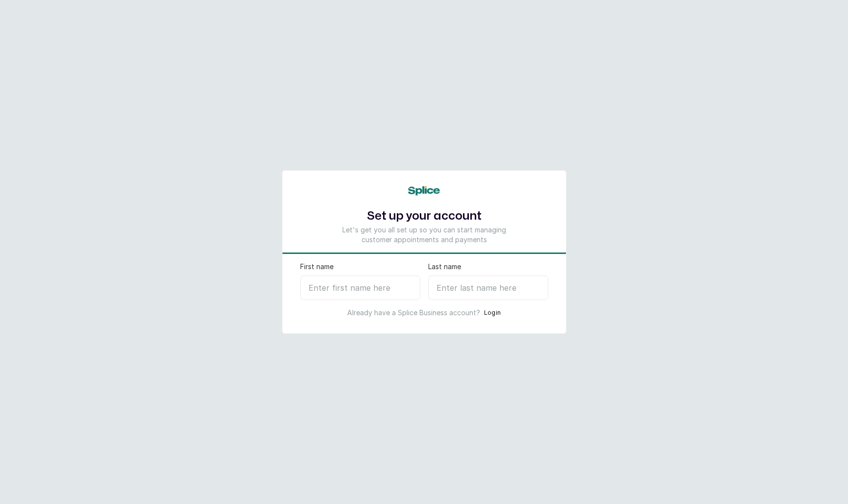 This screenshot has width=848, height=504. I want to click on p: Let's get you all set up so you can start managing customer appointments and payments, so click(424, 235).